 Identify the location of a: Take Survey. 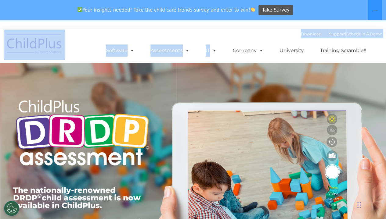
(275, 10).